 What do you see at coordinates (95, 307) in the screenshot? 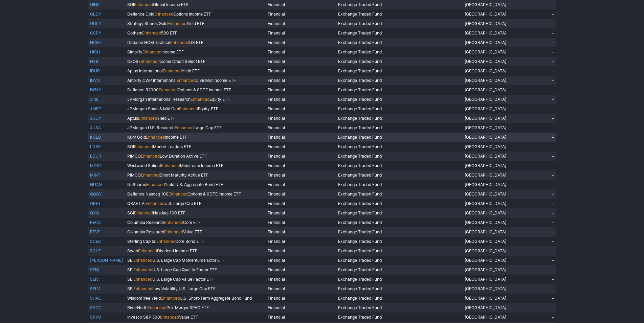
I see `a: SPCZ` at bounding box center [95, 307].